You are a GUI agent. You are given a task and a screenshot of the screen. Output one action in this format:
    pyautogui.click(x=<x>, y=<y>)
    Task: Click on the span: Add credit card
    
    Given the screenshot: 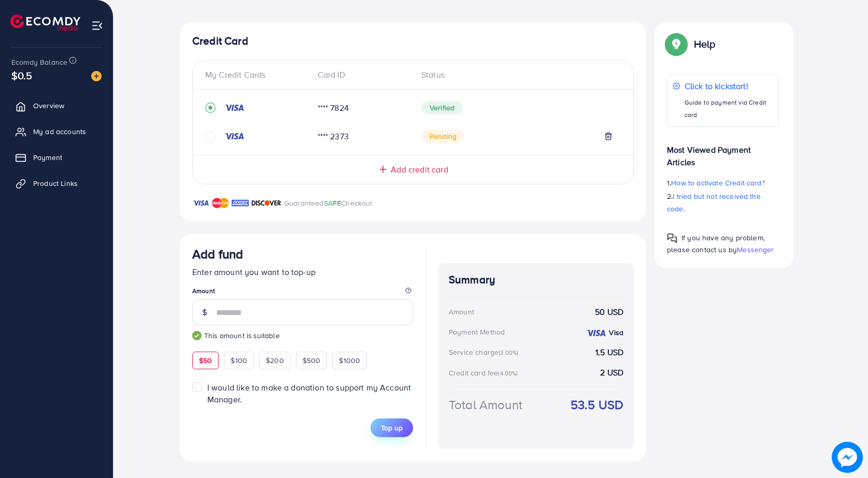 What is the action you would take?
    pyautogui.click(x=419, y=170)
    